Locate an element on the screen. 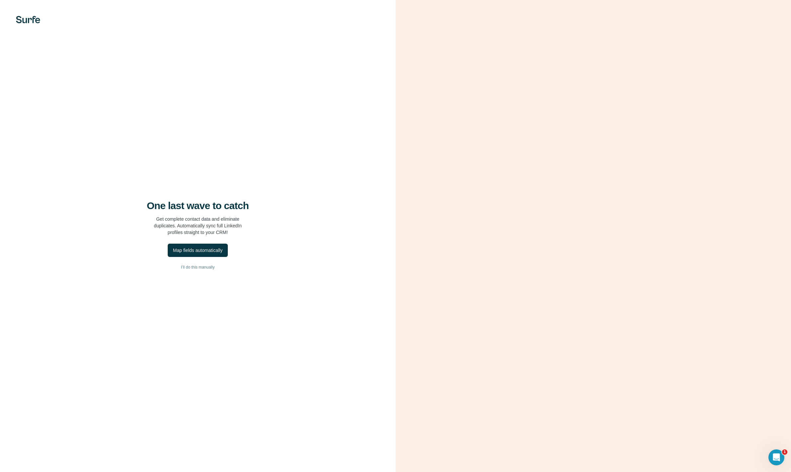 This screenshot has width=791, height=472. button: Map fields automatically is located at coordinates (198, 250).